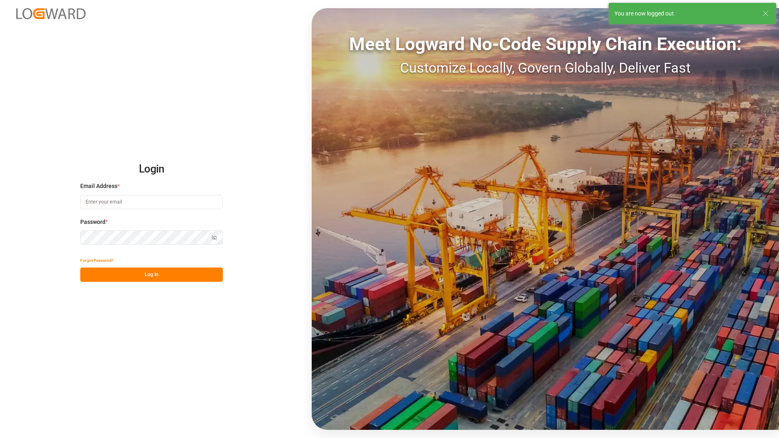  I want to click on div: You are now logged out, so click(685, 13).